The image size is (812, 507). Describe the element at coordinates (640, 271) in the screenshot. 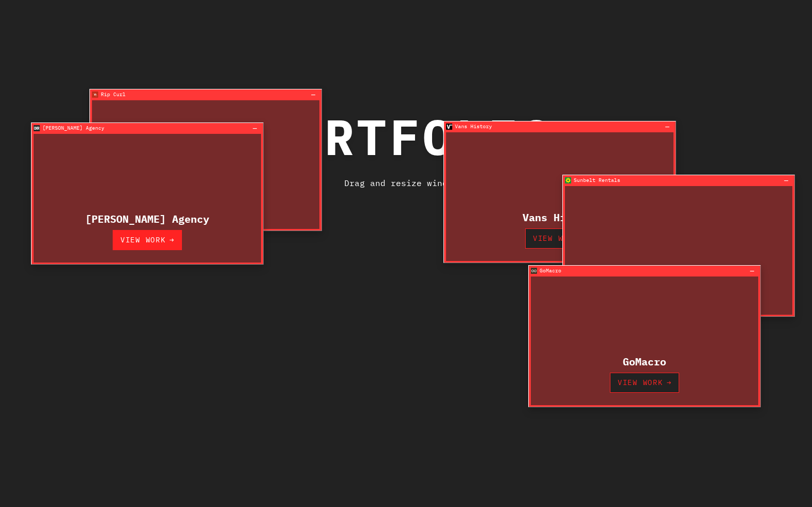

I see `div: GoMacro` at that location.